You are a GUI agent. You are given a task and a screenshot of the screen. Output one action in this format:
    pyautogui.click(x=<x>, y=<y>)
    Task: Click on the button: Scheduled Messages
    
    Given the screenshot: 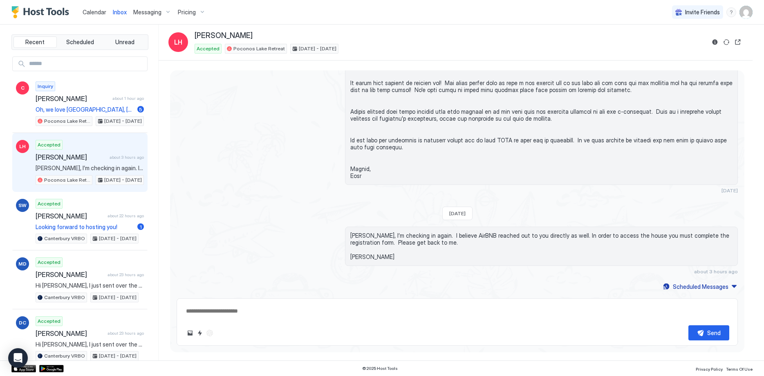 What is the action you would take?
    pyautogui.click(x=700, y=286)
    